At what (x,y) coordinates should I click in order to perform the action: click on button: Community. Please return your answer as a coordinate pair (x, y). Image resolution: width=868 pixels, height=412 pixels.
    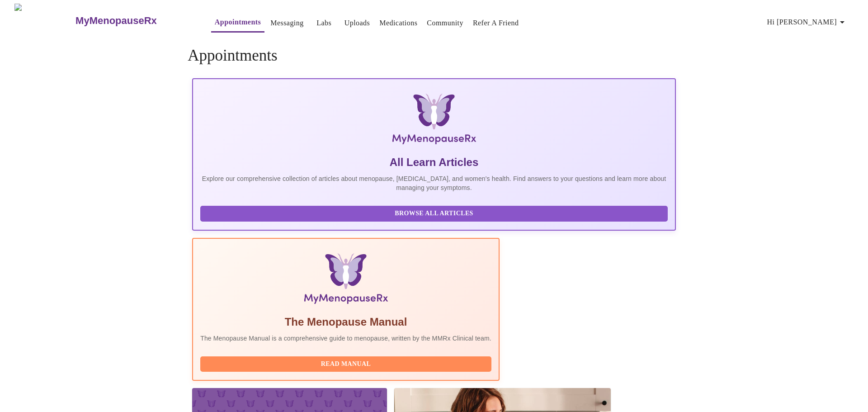
    Looking at the image, I should click on (445, 23).